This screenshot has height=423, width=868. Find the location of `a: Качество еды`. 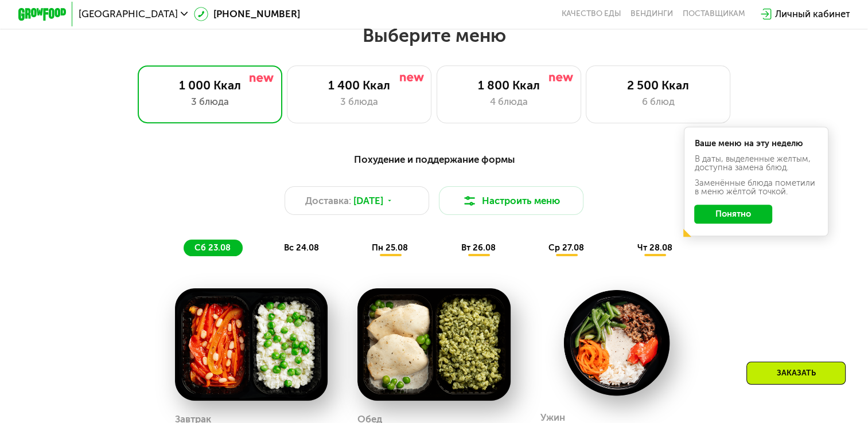

a: Качество еды is located at coordinates (591, 14).